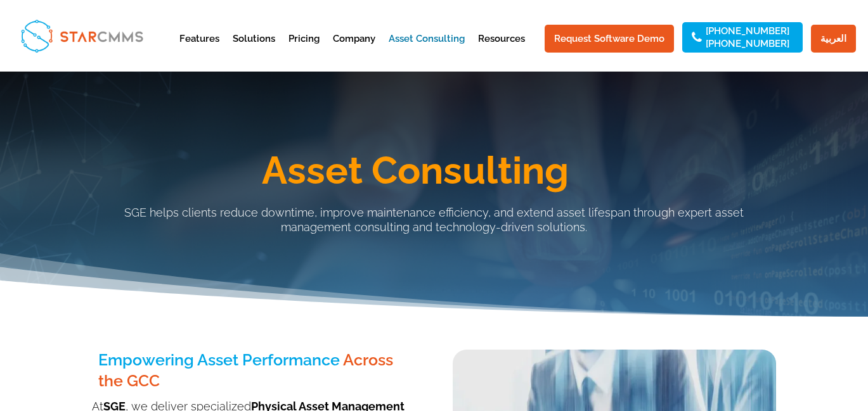  What do you see at coordinates (254, 49) in the screenshot?
I see `a: Solutions` at bounding box center [254, 49].